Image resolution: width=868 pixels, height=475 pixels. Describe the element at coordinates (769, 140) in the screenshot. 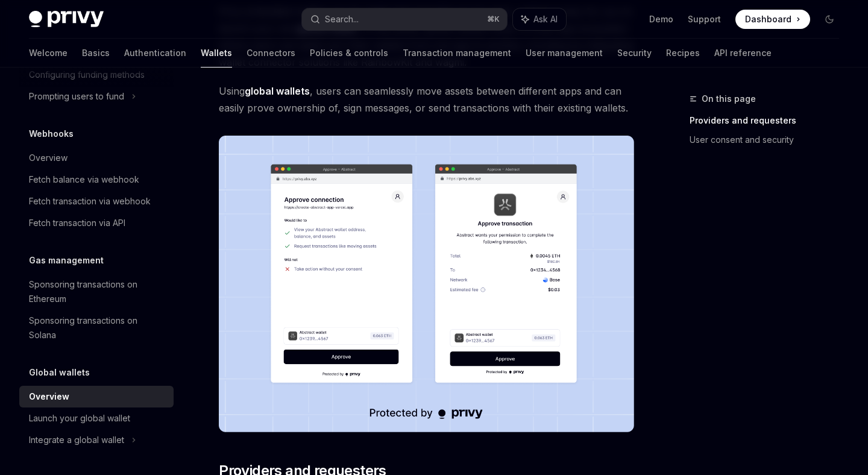

I see `a: User consent and security` at that location.